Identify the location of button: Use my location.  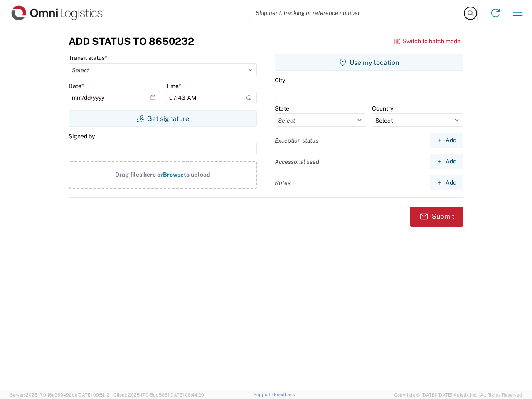
(369, 62).